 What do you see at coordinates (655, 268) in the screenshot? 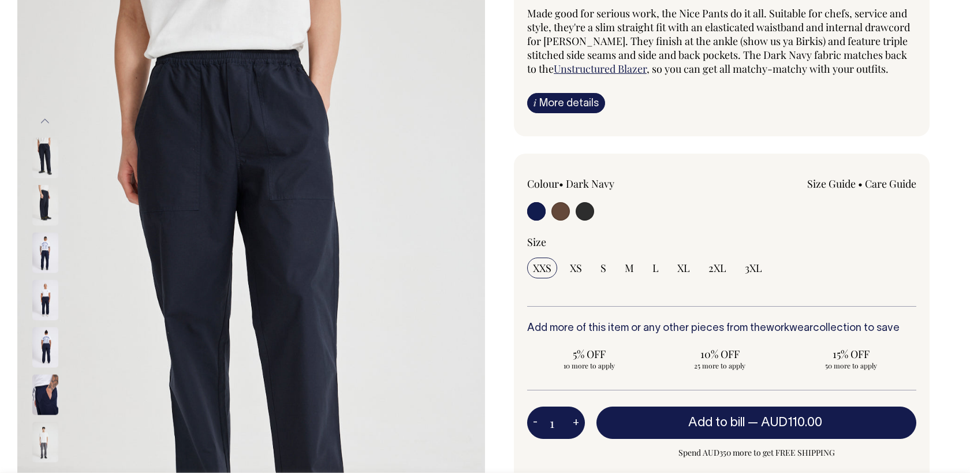
I see `input: L` at bounding box center [655, 268].